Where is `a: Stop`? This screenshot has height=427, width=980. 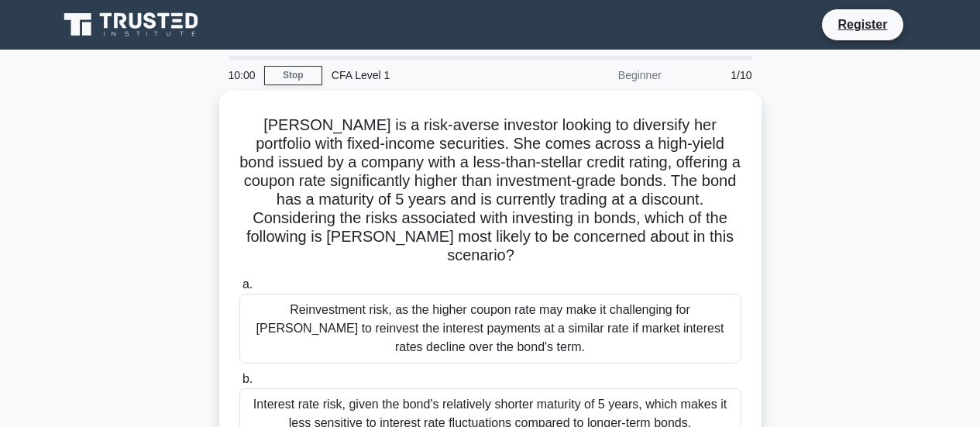
a: Stop is located at coordinates (293, 75).